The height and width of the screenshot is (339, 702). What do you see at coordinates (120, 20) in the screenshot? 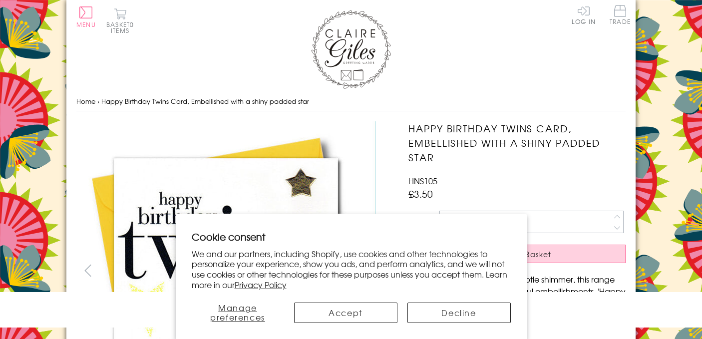
I see `button: Basket0 items` at bounding box center [120, 20].